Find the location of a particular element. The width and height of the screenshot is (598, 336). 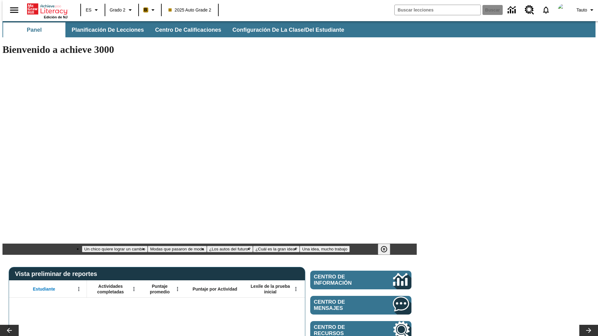

span: Lexile de la prueba inicial is located at coordinates (270, 289).